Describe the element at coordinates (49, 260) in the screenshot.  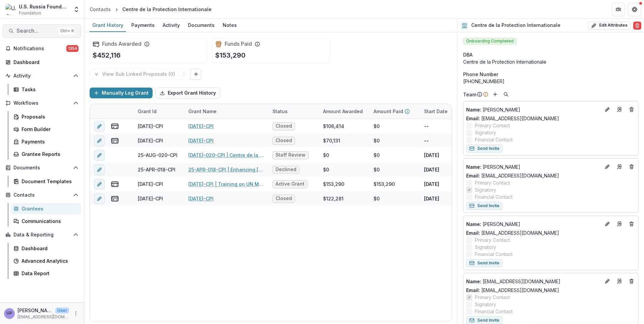
I see `div: Advanced Analytics` at that location.